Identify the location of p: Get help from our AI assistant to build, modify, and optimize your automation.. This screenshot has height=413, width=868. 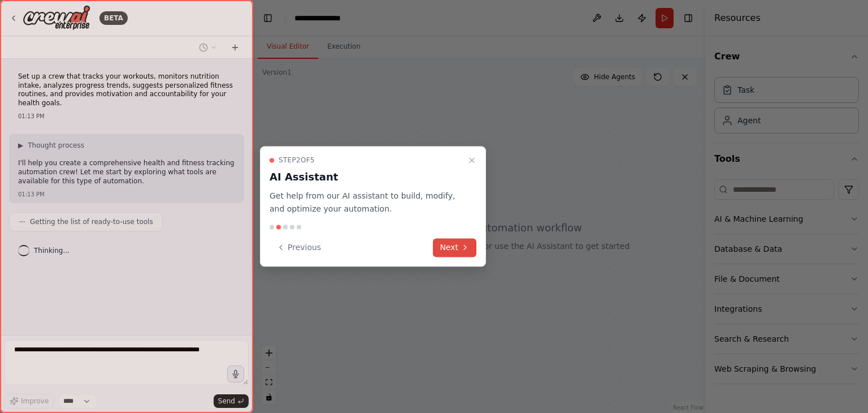
(366, 202).